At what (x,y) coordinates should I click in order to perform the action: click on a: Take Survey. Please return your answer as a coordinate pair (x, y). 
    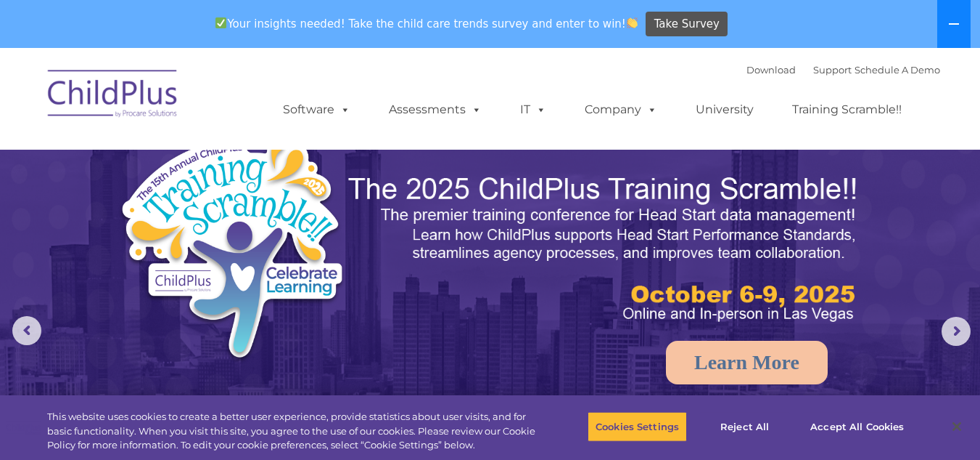
    Looking at the image, I should click on (686, 24).